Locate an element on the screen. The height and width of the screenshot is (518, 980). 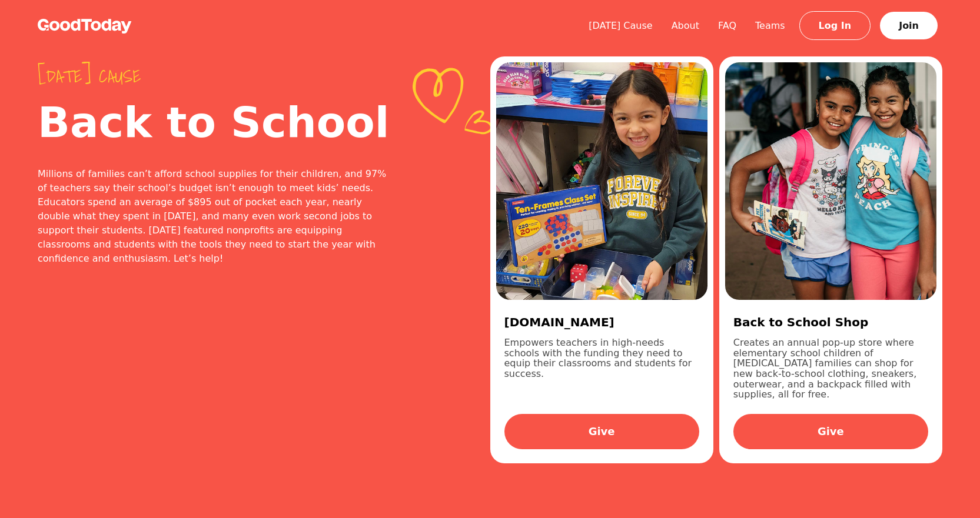
a: Join is located at coordinates (909, 25).